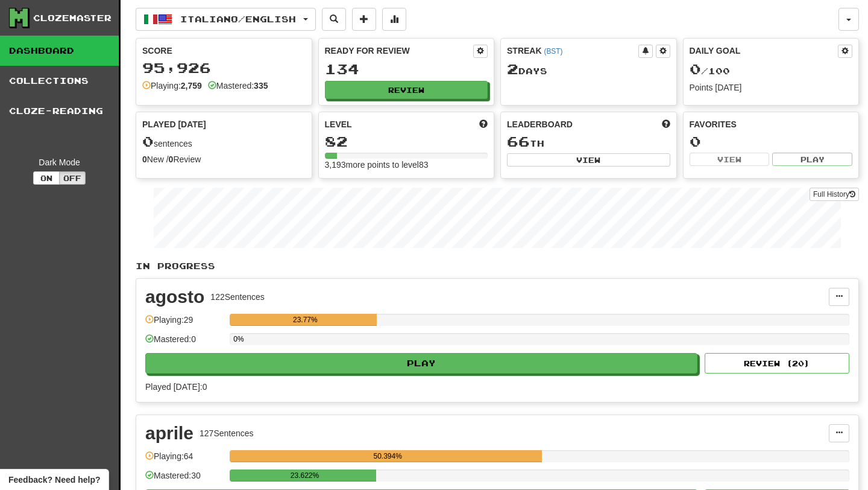 This screenshot has width=868, height=490. What do you see at coordinates (334, 19) in the screenshot?
I see `button: Search sentences` at bounding box center [334, 19].